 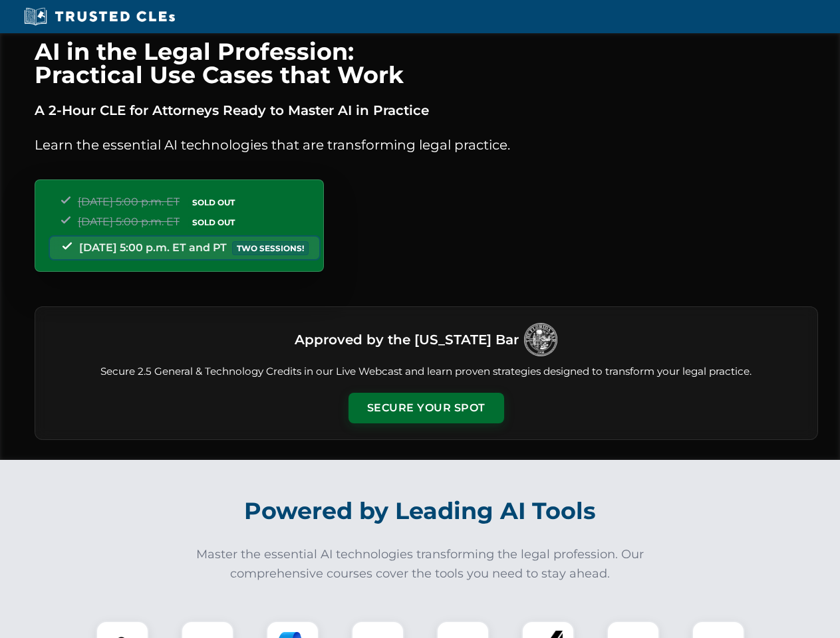 What do you see at coordinates (540, 339) in the screenshot?
I see `img: Logo` at bounding box center [540, 339].